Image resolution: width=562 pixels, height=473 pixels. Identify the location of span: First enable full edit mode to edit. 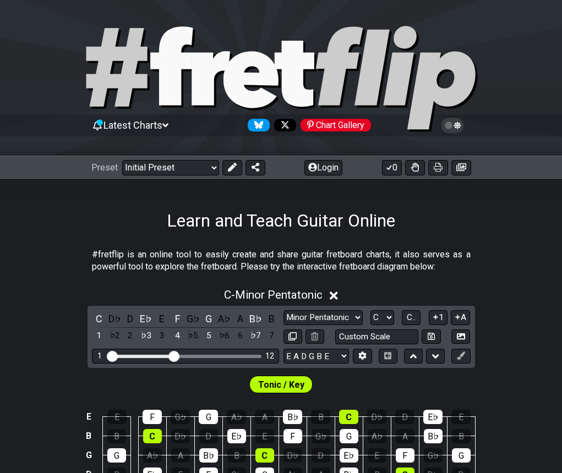
(281, 385).